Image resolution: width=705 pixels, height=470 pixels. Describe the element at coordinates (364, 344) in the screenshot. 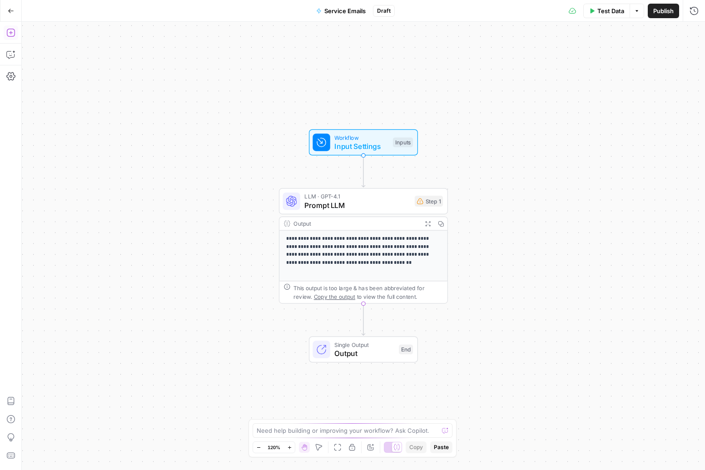

I see `span: Single Output` at that location.